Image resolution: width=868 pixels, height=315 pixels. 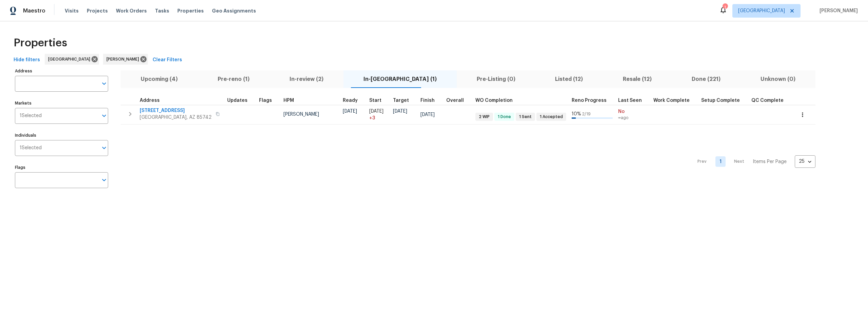 I want to click on div: Earliest renovation start date (first business day after COE or Checkout), so click(x=353, y=100).